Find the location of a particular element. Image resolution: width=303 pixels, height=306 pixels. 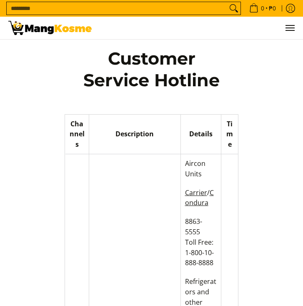

h1: Customer Service Hotline is located at coordinates (152, 70).